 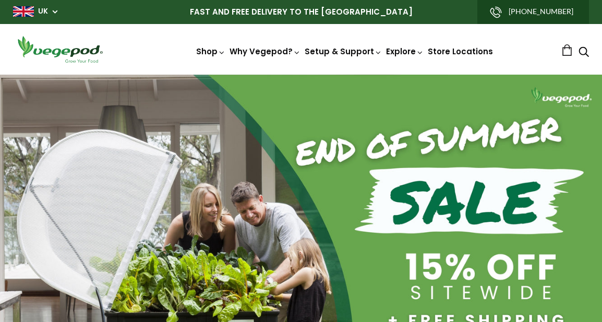 I want to click on a: UK, so click(x=43, y=11).